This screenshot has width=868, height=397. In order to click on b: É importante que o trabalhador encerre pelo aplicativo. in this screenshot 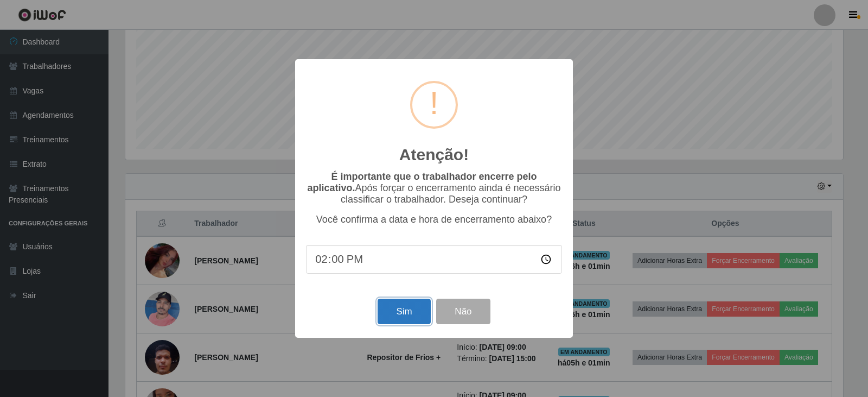, I will do `click(422, 182)`.